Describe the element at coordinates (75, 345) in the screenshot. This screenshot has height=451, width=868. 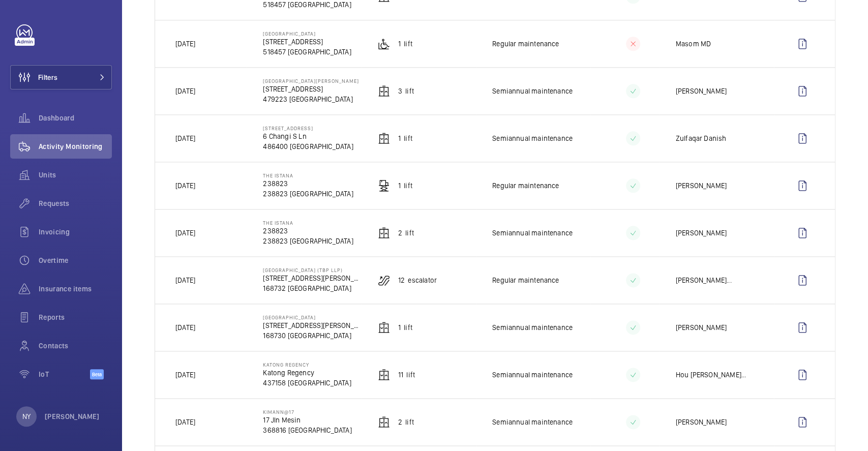
I see `span: Contacts` at that location.